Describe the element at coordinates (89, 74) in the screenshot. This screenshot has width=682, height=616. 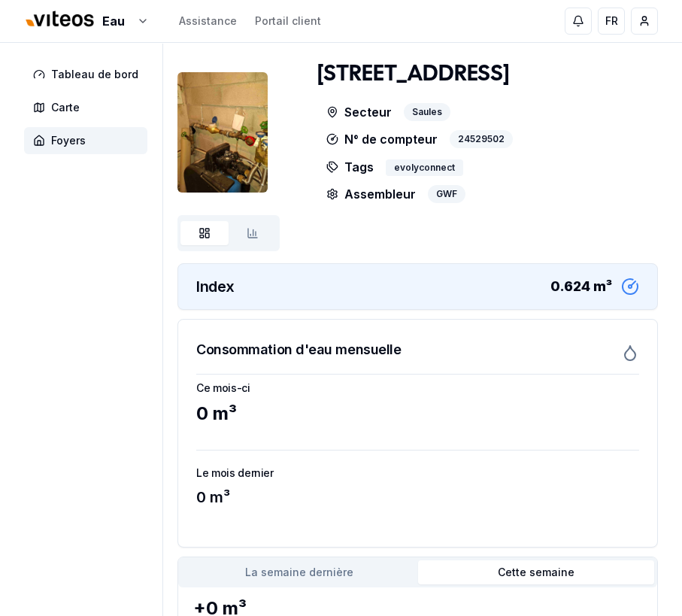
I see `a: Tableau de bord` at that location.